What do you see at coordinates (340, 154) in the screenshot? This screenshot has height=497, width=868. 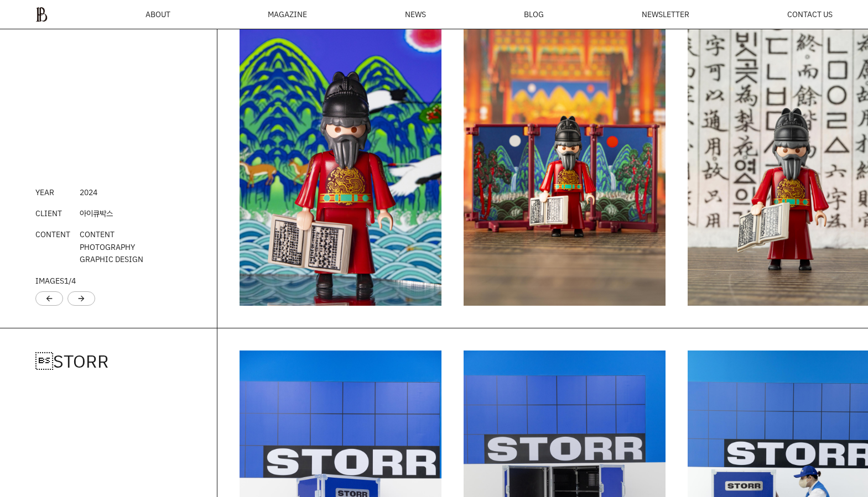 I see `a: 1 / 6` at bounding box center [340, 154].